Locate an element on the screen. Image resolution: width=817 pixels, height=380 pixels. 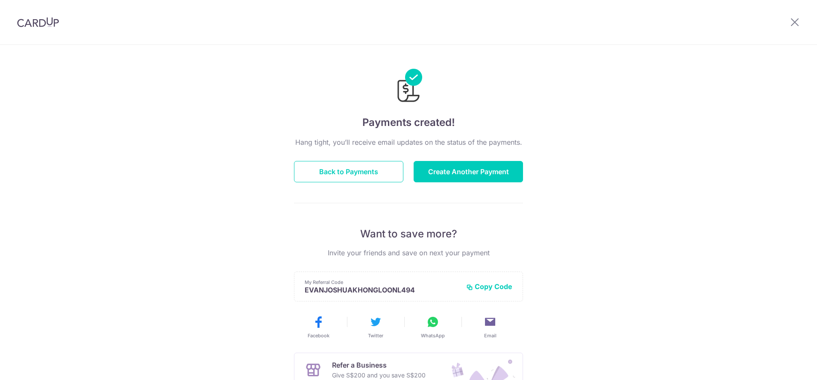
button: Facebook is located at coordinates (318, 327).